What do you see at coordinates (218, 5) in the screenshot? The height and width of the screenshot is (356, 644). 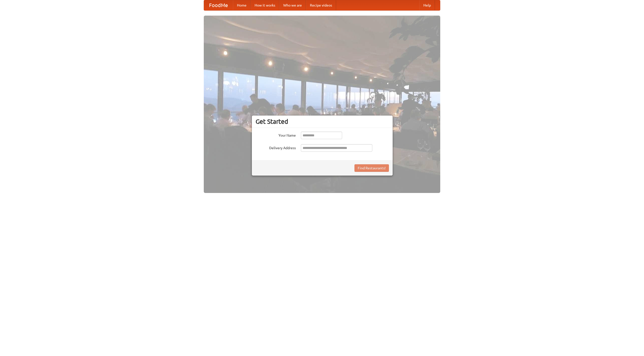 I see `a: FoodMe` at bounding box center [218, 5].